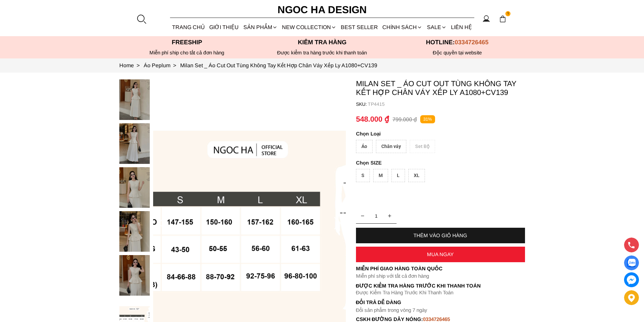 The width and height of the screenshot is (644, 322). I want to click on a: LIÊN HỆ, so click(461, 27).